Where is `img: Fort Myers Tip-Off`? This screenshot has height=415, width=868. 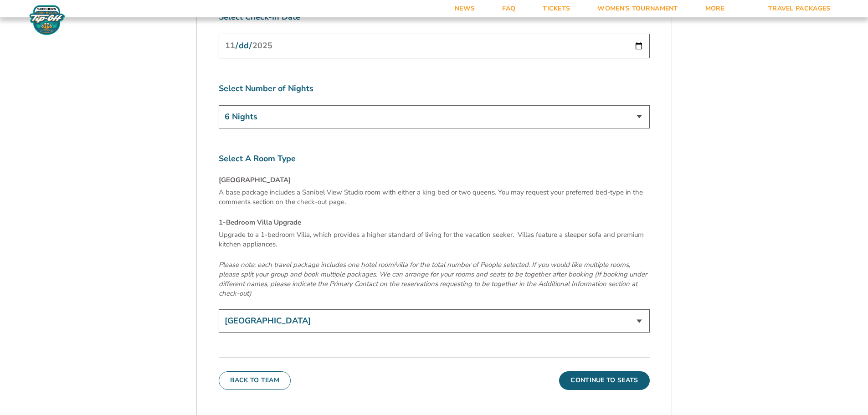 img: Fort Myers Tip-Off is located at coordinates (47, 20).